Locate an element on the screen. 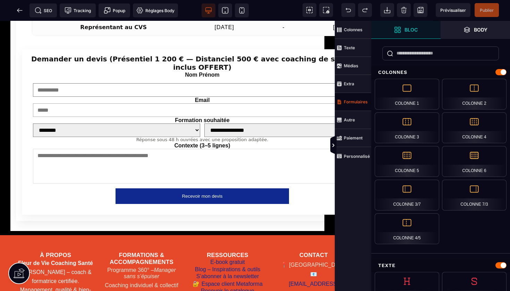 Image resolution: width=510 pixels, height=291 pixels. a: E-book gratuit is located at coordinates (228, 242).